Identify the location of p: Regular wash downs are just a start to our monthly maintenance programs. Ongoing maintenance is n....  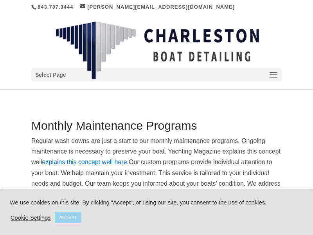
(156, 176).